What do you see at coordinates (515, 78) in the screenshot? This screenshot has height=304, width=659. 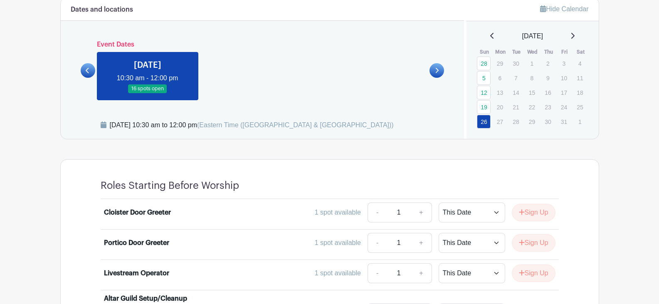 I see `p: 7` at bounding box center [515, 78].